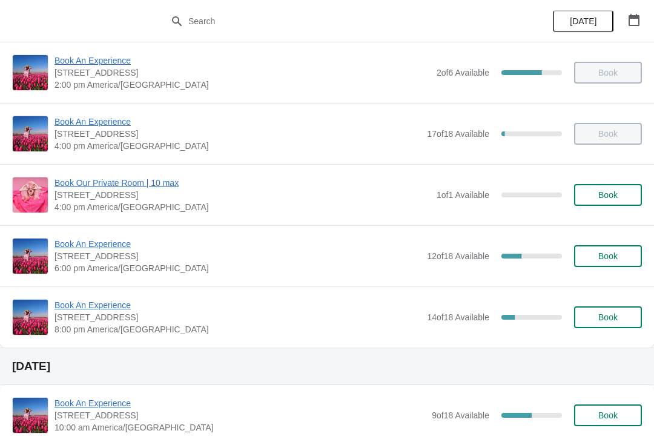 Image resolution: width=654 pixels, height=445 pixels. Describe the element at coordinates (30, 317) in the screenshot. I see `img: Book An Experience | 1815 North Milwaukee Avenue, Chicago, IL, USA | 8:00 pm America/Chicago` at that location.